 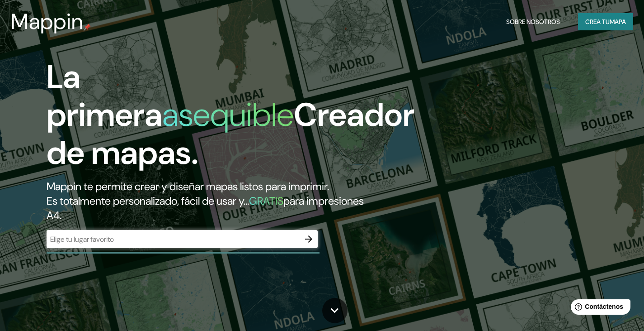 What do you see at coordinates (87, 27) in the screenshot?
I see `img: pin de mapeo` at bounding box center [87, 27].